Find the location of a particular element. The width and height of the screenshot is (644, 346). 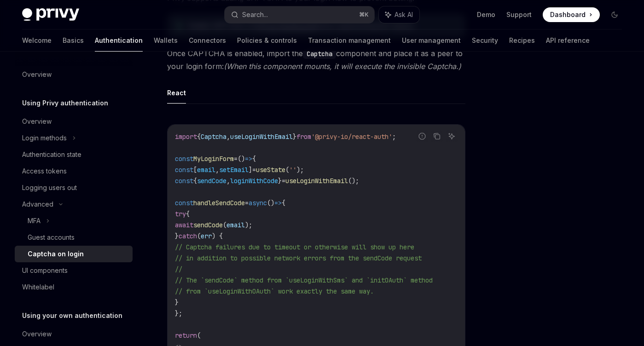

a: Connectors is located at coordinates (207, 41).